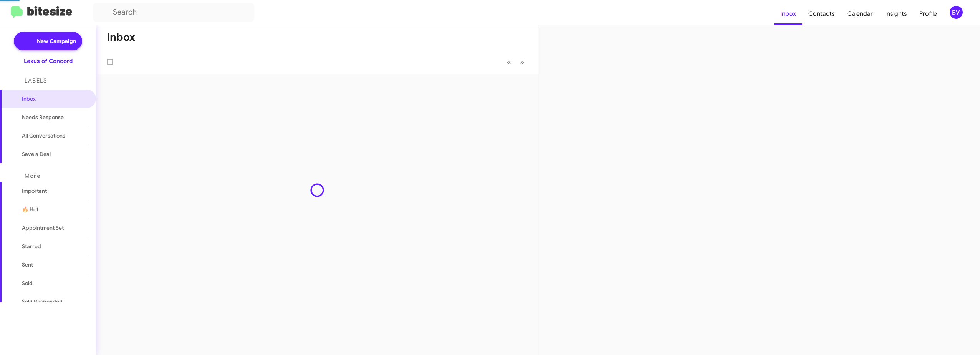  What do you see at coordinates (788, 14) in the screenshot?
I see `a: Inbox` at bounding box center [788, 14].